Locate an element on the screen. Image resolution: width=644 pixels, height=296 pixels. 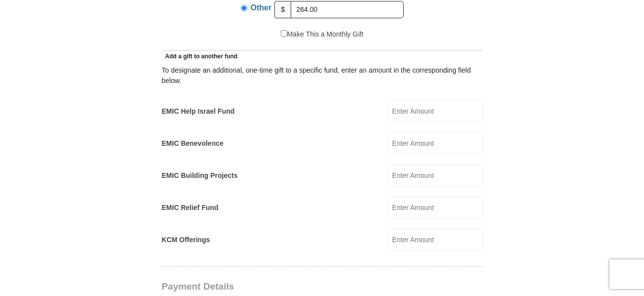
label: Make This a Monthly Gift is located at coordinates (322, 34).